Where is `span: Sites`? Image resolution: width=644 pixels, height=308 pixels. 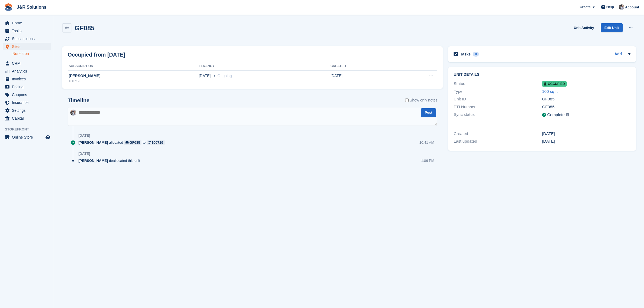 span: Sites is located at coordinates (28, 46).